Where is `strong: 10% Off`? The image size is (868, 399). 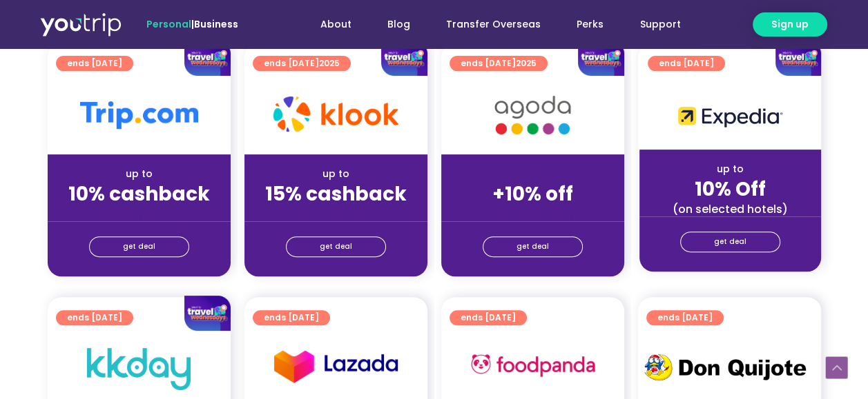
strong: 10% Off is located at coordinates (729, 189).